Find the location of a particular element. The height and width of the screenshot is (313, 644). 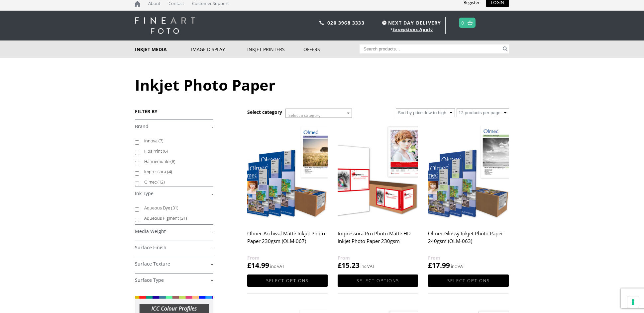

a: Inkjet Printers is located at coordinates (275, 49).